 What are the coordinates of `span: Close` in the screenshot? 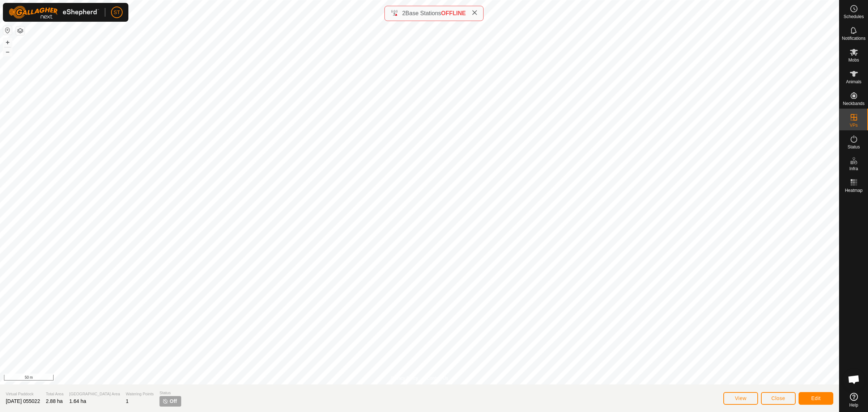 It's located at (778, 398).